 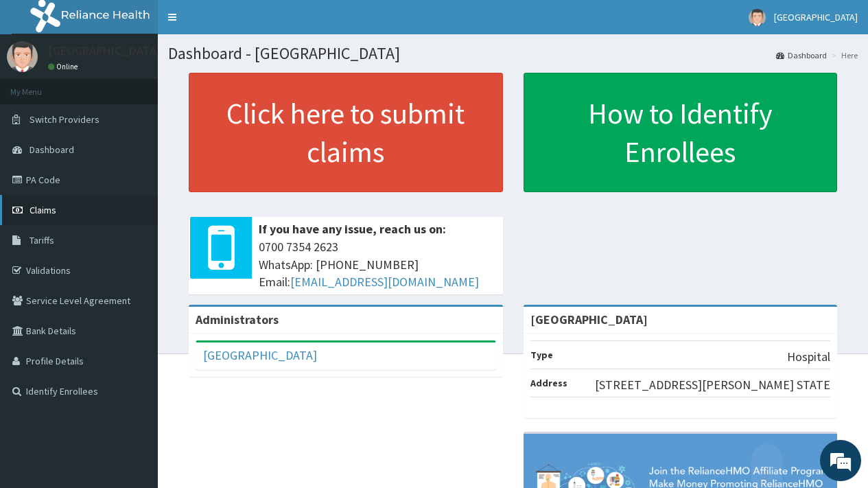 What do you see at coordinates (65, 66) in the screenshot?
I see `a: Online` at bounding box center [65, 66].